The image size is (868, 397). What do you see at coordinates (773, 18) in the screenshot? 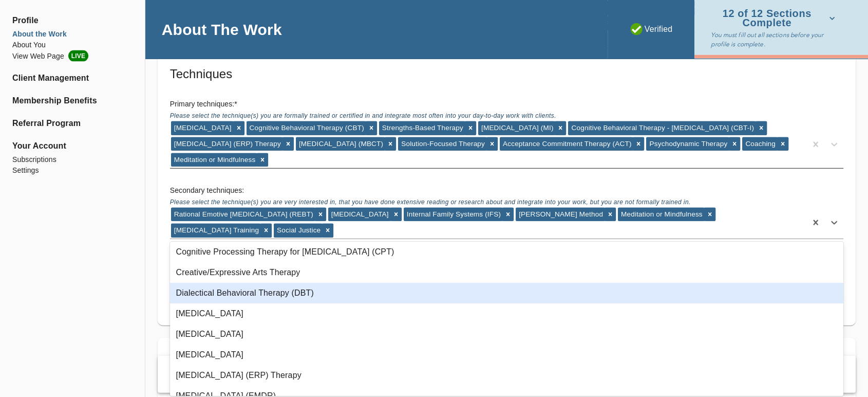
I see `span: 12 of 12 Sections Complete` at bounding box center [773, 18].